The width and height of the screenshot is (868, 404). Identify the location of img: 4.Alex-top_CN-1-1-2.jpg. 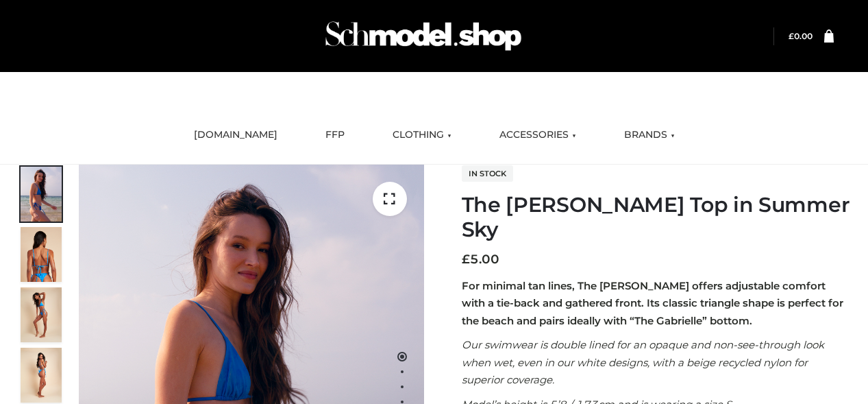
(41, 315).